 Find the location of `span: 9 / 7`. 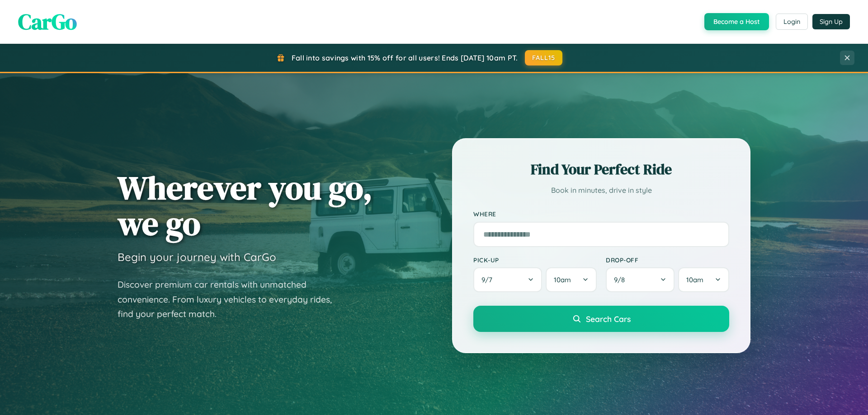

span: 9 / 7 is located at coordinates (489, 279).